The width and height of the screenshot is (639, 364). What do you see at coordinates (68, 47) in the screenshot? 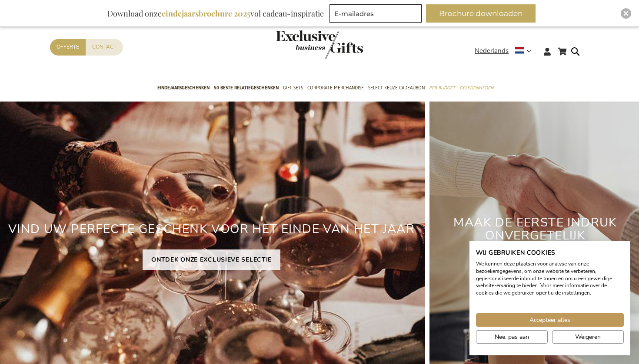
I see `a: Offerte` at bounding box center [68, 47].